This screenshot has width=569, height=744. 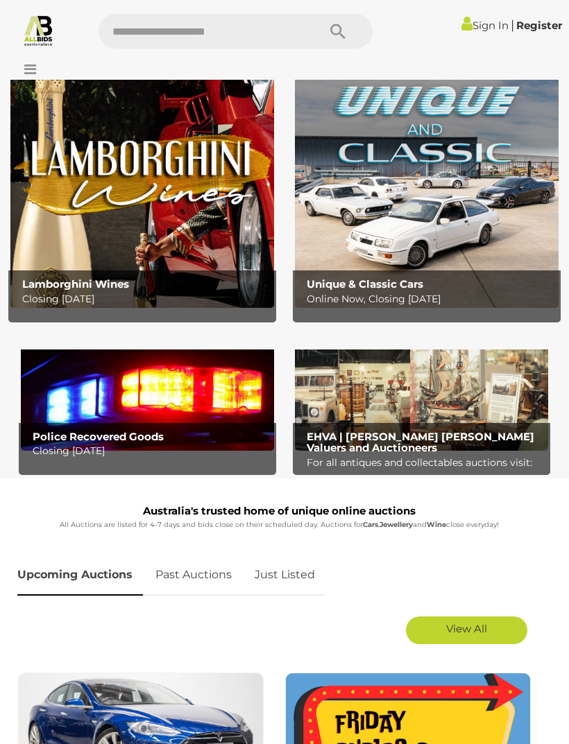 I want to click on a: Sign In, so click(x=485, y=25).